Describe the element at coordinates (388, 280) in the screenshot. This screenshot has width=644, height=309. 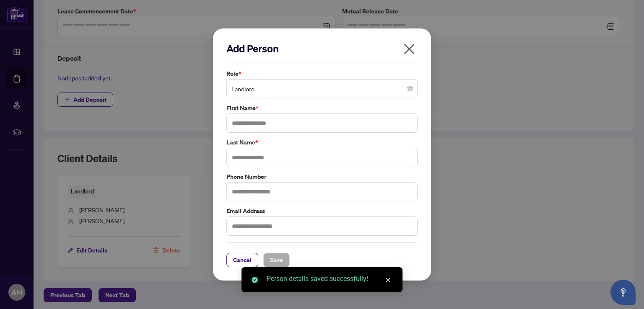
I see `a: Close` at that location.